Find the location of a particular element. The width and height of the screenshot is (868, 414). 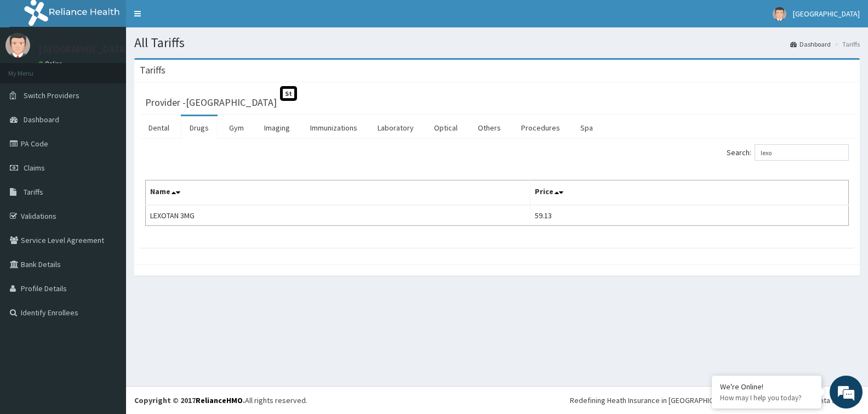

h1: All Tariffs is located at coordinates (497, 43).